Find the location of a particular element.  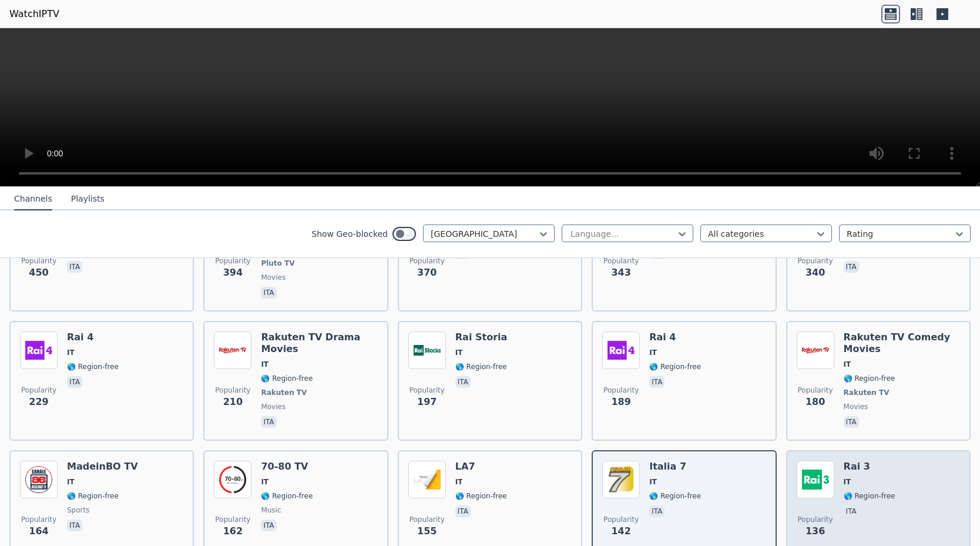

img: Italia 7 is located at coordinates (621, 480).